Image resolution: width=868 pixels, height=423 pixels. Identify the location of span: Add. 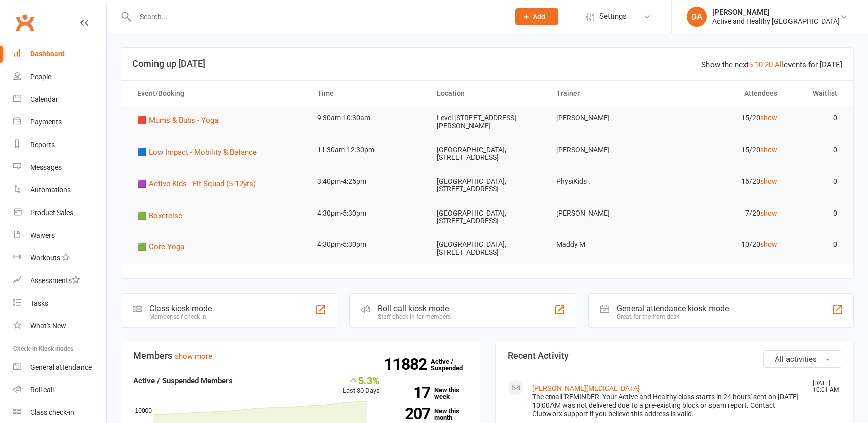
(539, 16).